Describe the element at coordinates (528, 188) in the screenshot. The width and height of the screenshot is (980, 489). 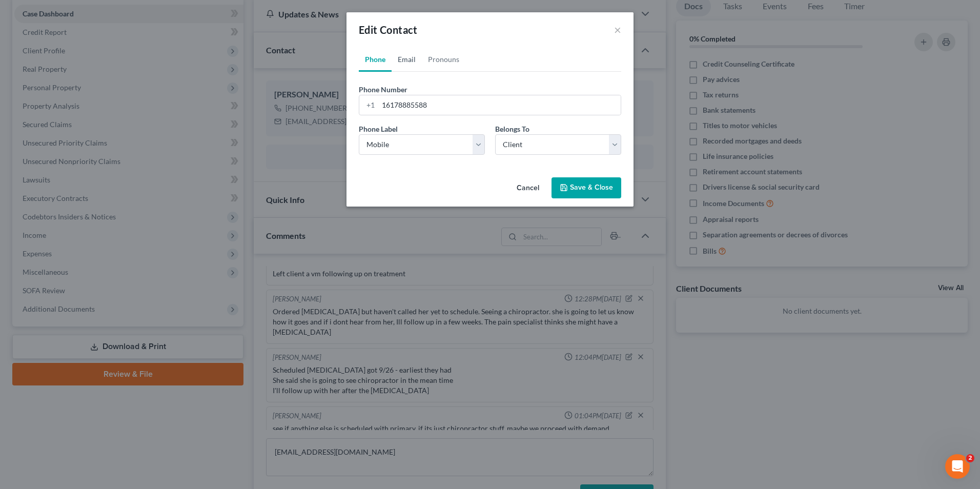
I see `button: Cancel` at that location.